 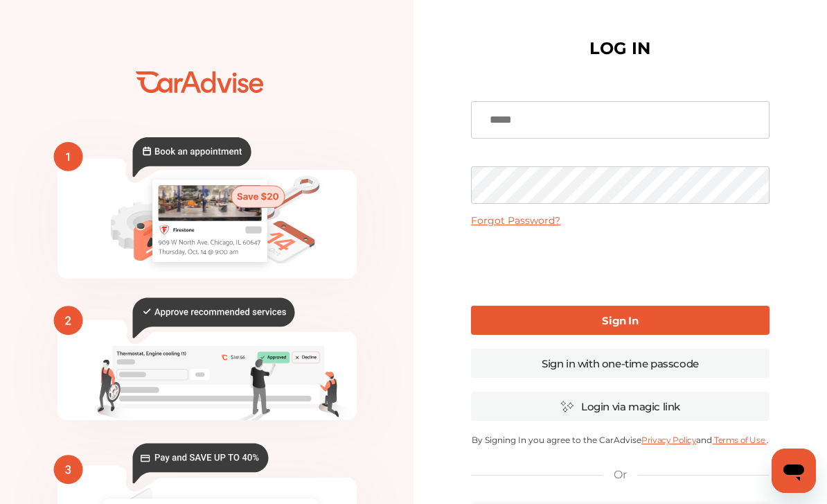 What do you see at coordinates (567, 406) in the screenshot?
I see `img: magic_icon.32c66aac.svg` at bounding box center [567, 406].